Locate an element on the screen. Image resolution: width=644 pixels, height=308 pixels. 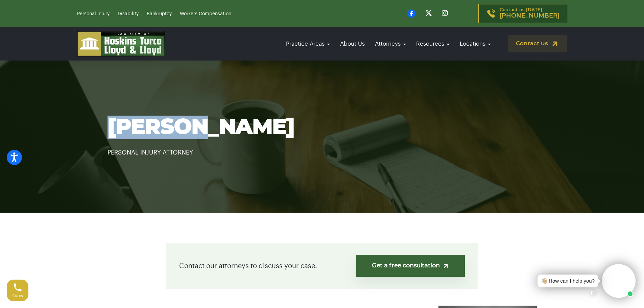
a: Personal Injury is located at coordinates (93, 14).